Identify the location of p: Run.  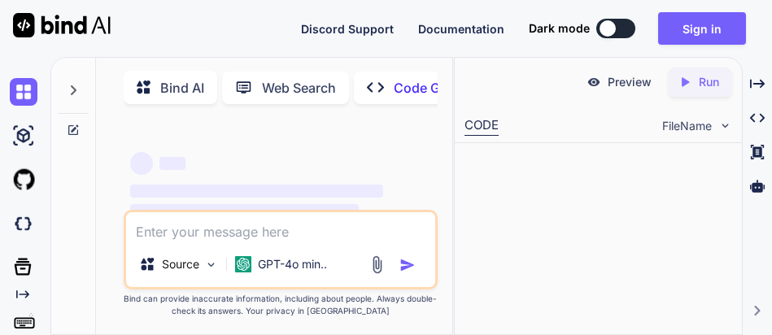
(708, 82).